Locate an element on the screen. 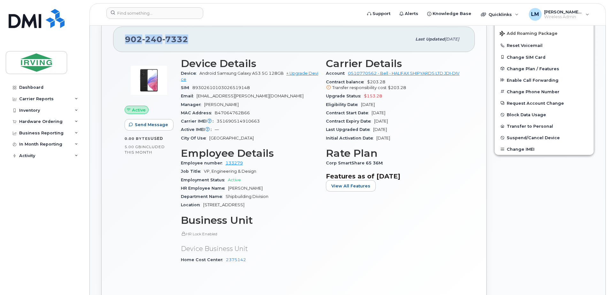 The image size is (609, 295). span: Initial Activation Date is located at coordinates (351, 138).